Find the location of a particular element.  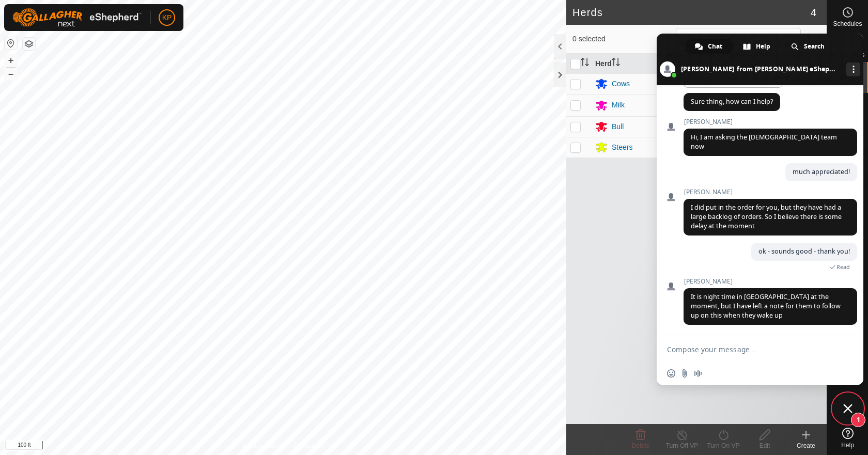

input: Search (S) is located at coordinates (738, 39).